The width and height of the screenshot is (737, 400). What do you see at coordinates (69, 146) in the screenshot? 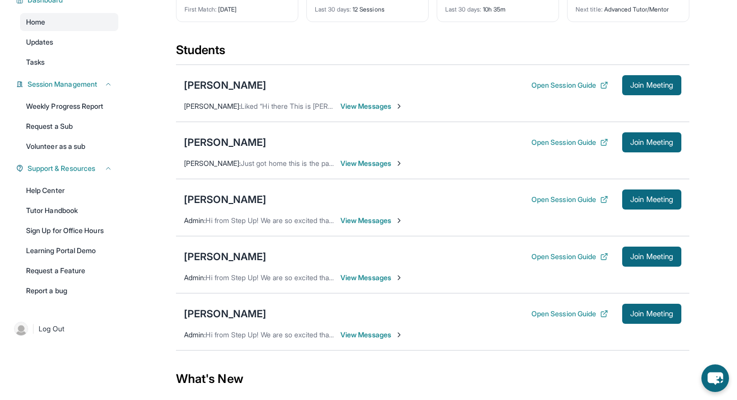
I see `a: Volunteer as a sub` at bounding box center [69, 146].